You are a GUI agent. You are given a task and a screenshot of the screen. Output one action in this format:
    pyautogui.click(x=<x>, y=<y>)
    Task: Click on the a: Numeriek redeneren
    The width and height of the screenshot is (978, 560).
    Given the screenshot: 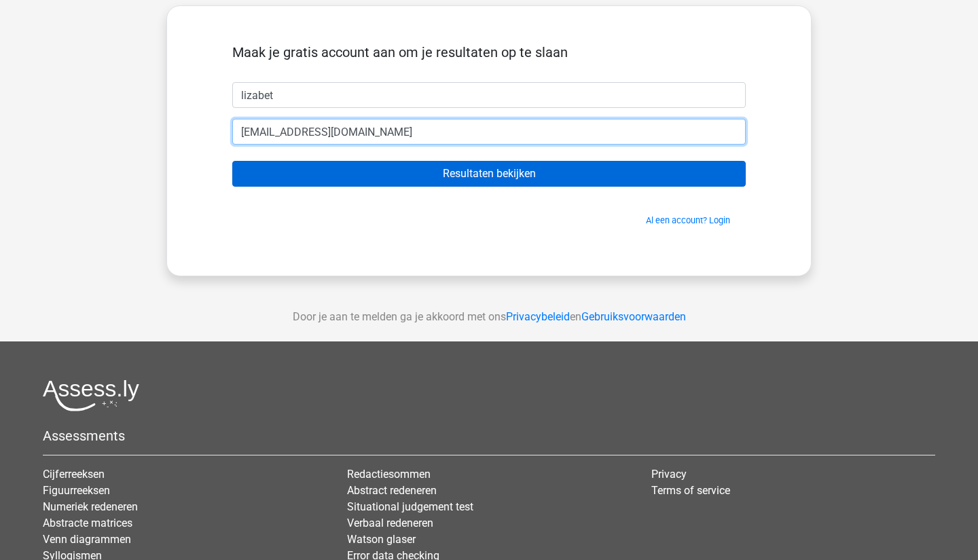 What is the action you would take?
    pyautogui.click(x=90, y=506)
    